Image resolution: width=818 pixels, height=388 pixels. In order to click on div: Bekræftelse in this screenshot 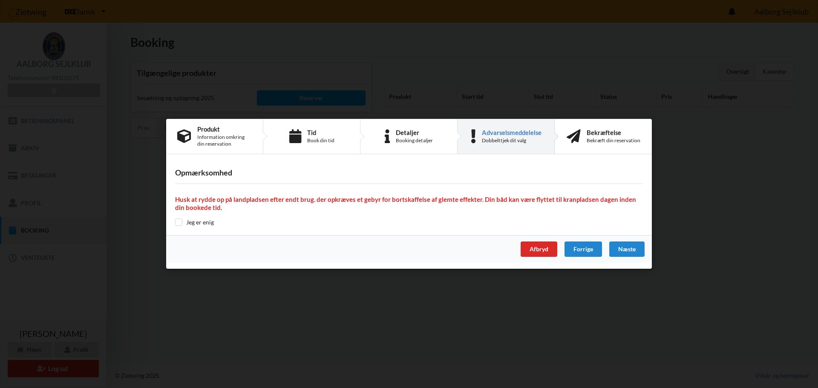, I will do `click(613, 132)`.